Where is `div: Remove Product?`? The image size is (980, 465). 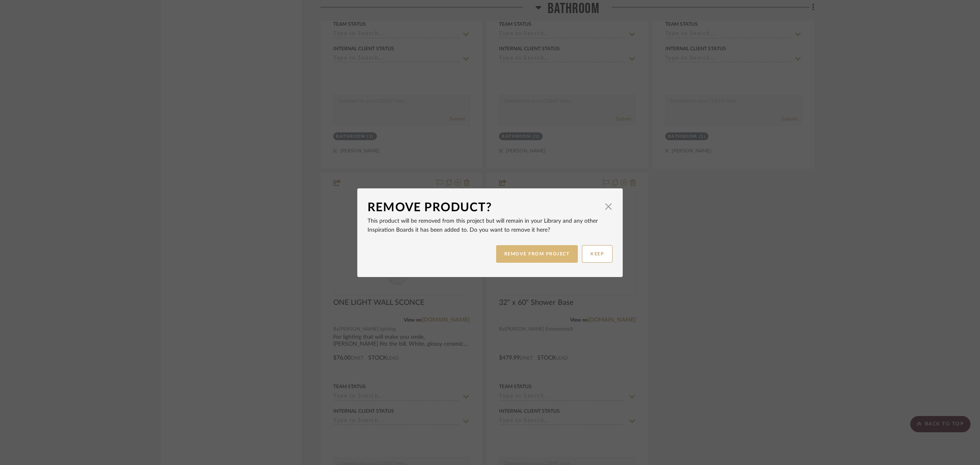 div: Remove Product? is located at coordinates (484, 207).